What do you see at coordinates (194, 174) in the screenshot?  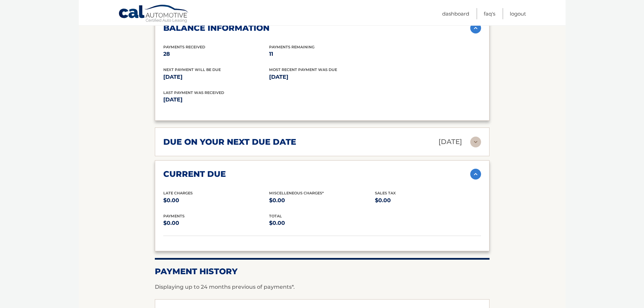 I see `h2: current due` at bounding box center [194, 174].